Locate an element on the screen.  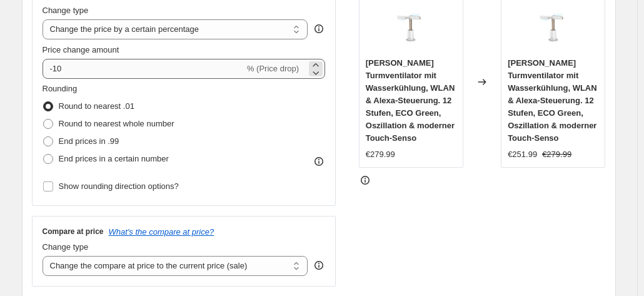
button: What's the compare at price? is located at coordinates (161, 232).